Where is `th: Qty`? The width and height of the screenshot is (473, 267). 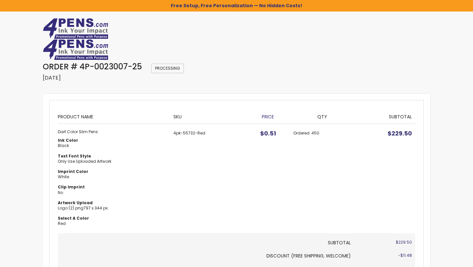 th: Qty is located at coordinates (322, 116).